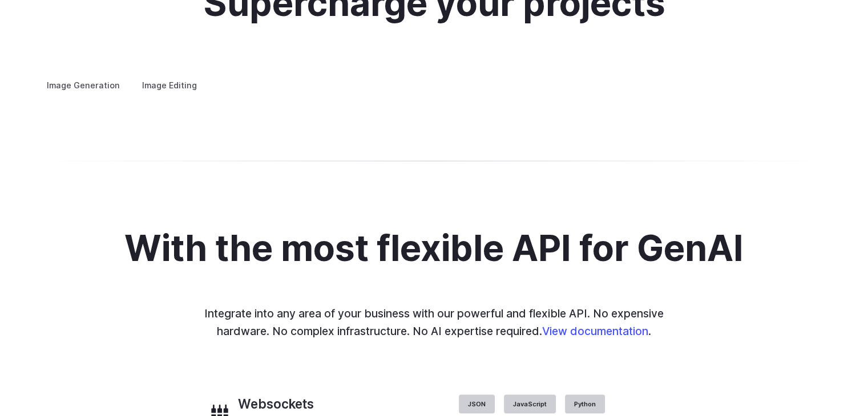 The width and height of the screenshot is (868, 416). What do you see at coordinates (529, 405) in the screenshot?
I see `label: JavaScript` at bounding box center [529, 405].